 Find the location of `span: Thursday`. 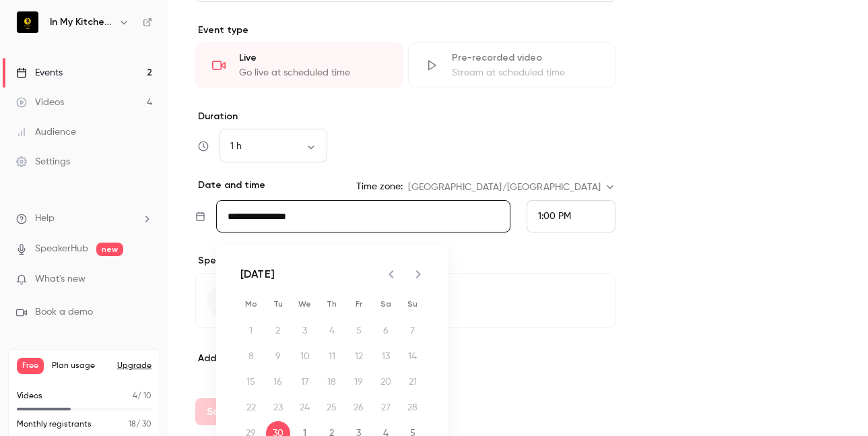

span: Thursday is located at coordinates (332, 304).